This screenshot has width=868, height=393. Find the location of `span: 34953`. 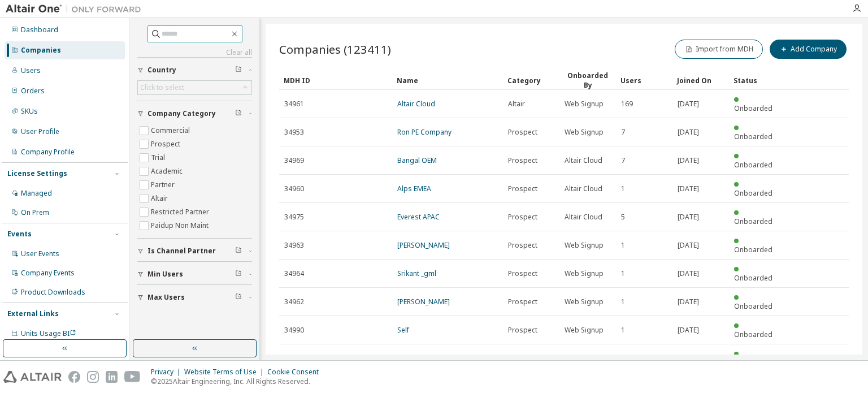

span: 34953 is located at coordinates (294, 132).